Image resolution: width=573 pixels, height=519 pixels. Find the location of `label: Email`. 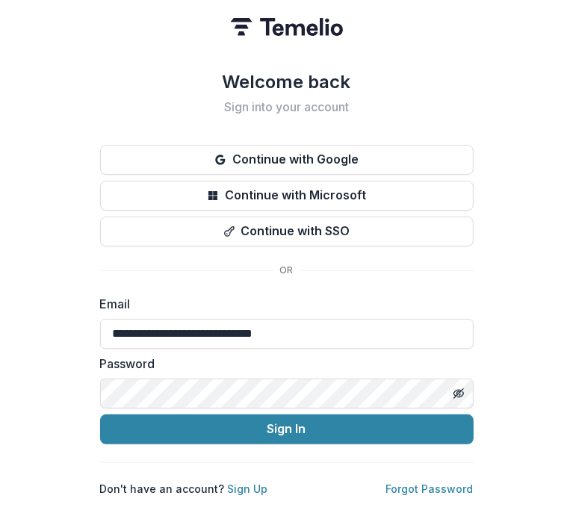

label: Email is located at coordinates (282, 304).